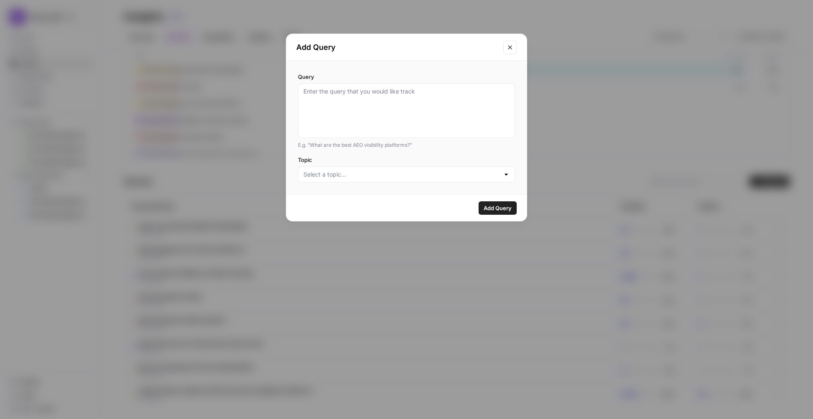  What do you see at coordinates (407, 145) in the screenshot?
I see `div: E.g. “What are the best AEO visibility platforms?”` at bounding box center [407, 145].